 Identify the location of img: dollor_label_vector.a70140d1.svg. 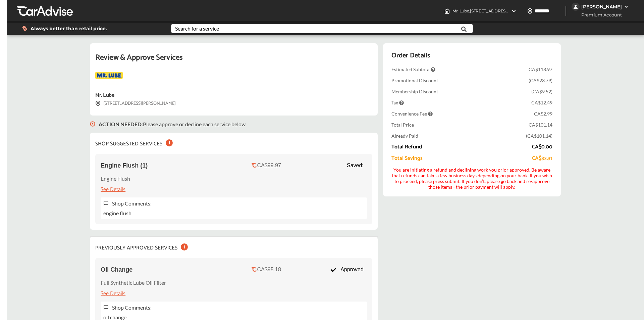
(25, 28).